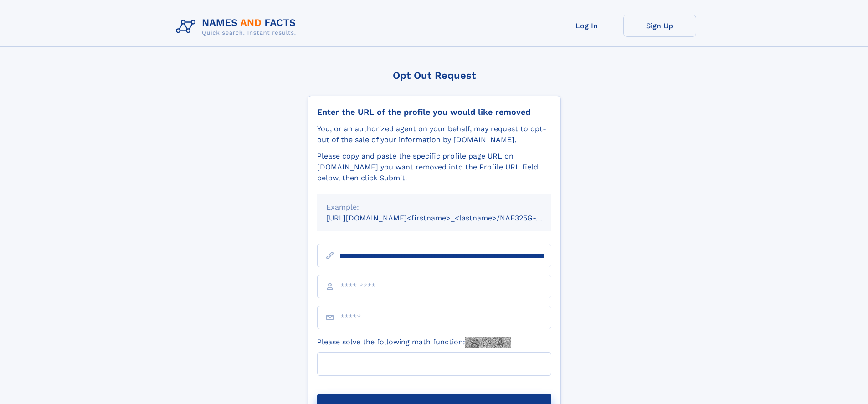 The height and width of the screenshot is (404, 868). I want to click on img: Logo Names and Facts, so click(238, 27).